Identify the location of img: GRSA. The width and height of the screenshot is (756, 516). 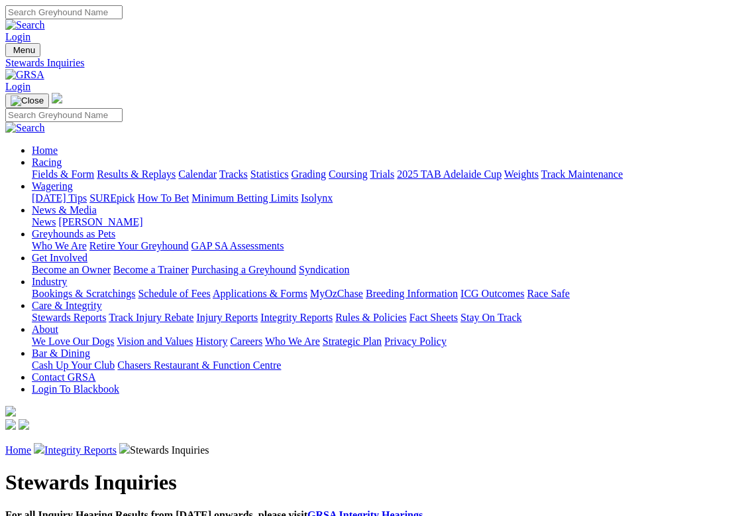
(25, 75).